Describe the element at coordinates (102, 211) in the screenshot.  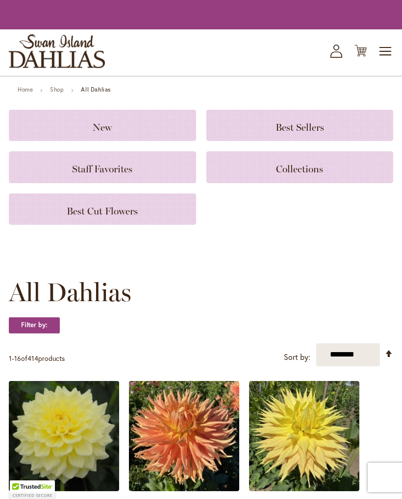
I see `span: Best Cut Flowers` at that location.